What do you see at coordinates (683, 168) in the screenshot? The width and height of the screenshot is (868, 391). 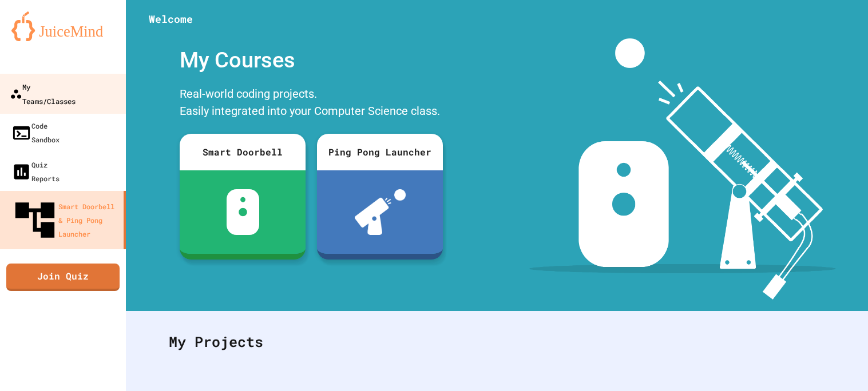 I see `img: banner-image-my-projects.png` at bounding box center [683, 168].